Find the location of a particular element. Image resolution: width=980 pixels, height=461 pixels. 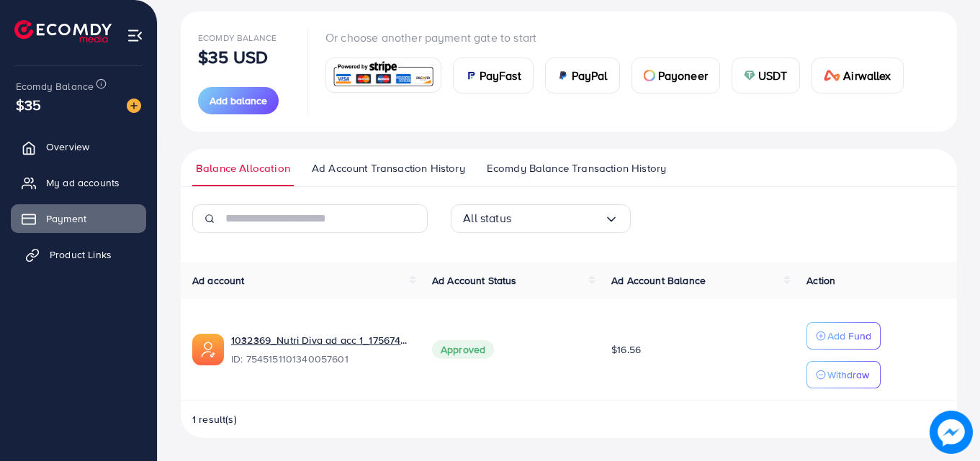

span: $35 is located at coordinates (28, 104).